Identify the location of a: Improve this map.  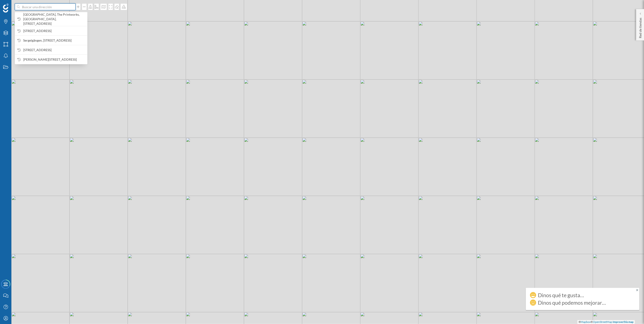
(623, 321).